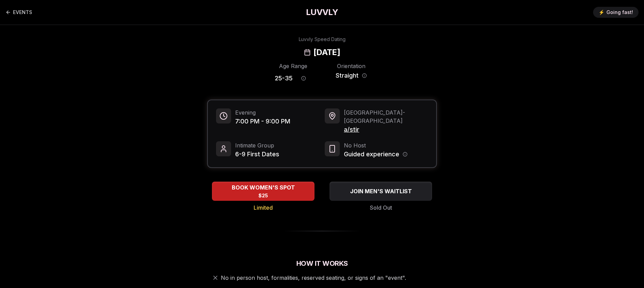 The image size is (644, 288). I want to click on button: BOOK WOMEN'S SPOT - Limited, so click(263, 191).